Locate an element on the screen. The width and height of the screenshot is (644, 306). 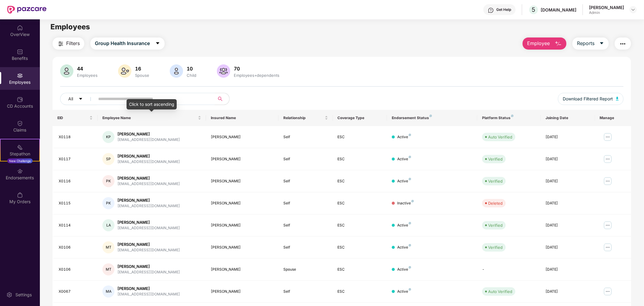
div: Auto Verified is located at coordinates (500, 137).